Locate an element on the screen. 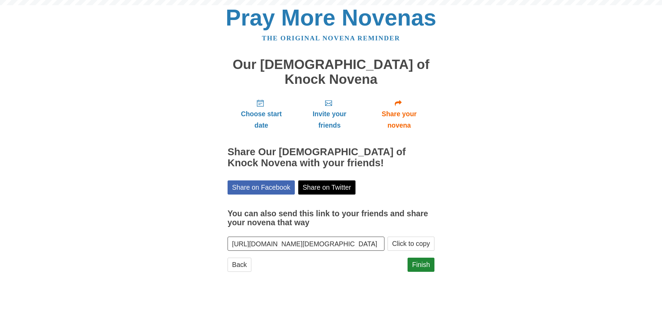  a: Share on Facebook is located at coordinates (261, 187).